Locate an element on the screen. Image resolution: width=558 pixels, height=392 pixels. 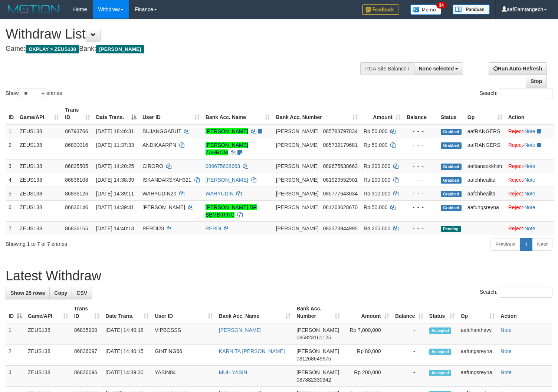
th: User ID: activate to sort column ascending is located at coordinates (171, 113).